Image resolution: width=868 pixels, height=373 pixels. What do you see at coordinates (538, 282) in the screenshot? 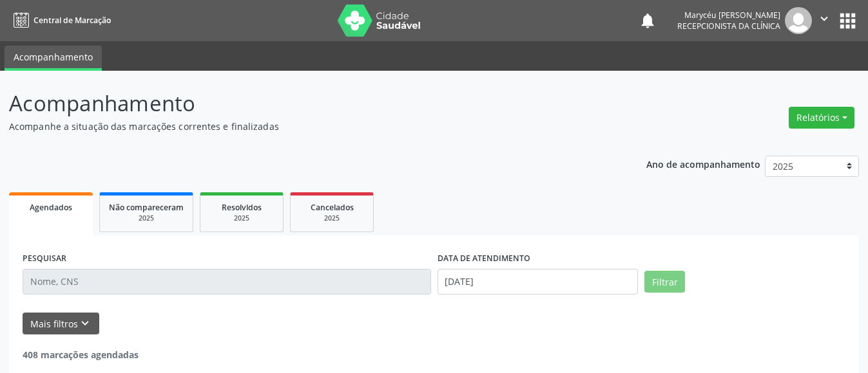
I see `input: Selecione um intervalo` at bounding box center [538, 282].